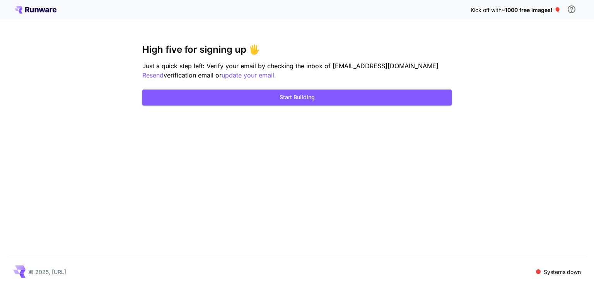 The image size is (594, 286). What do you see at coordinates (297, 97) in the screenshot?
I see `button: Start Building` at bounding box center [297, 97].